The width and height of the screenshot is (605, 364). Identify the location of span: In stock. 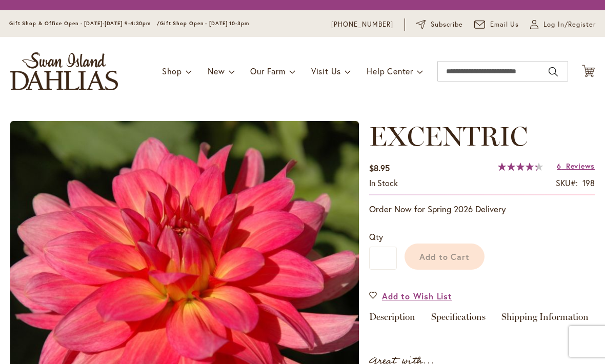
(383, 183).